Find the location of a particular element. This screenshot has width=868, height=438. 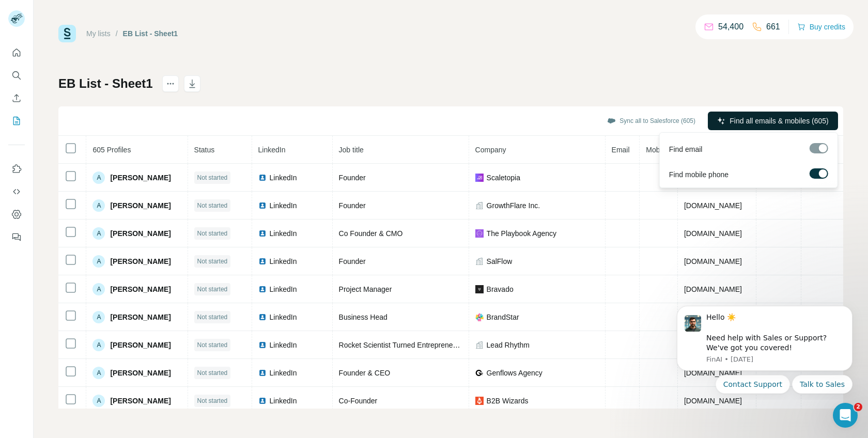

span: Find email is located at coordinates (685, 149).